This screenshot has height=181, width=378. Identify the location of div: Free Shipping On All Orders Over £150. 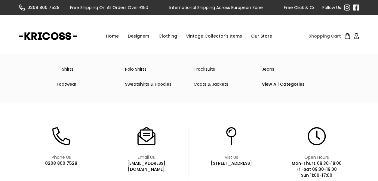
(109, 8).